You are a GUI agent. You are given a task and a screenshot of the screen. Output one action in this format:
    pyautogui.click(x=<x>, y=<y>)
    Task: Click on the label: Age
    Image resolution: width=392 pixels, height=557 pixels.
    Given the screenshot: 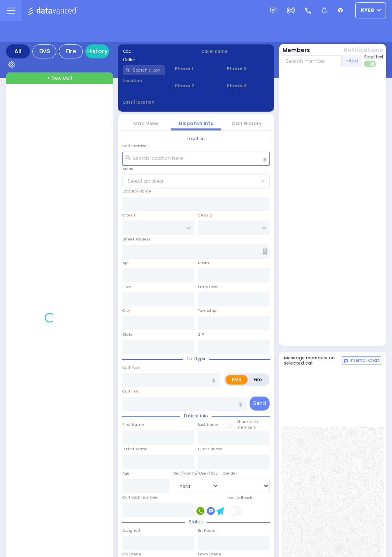 What is the action you would take?
    pyautogui.click(x=126, y=473)
    